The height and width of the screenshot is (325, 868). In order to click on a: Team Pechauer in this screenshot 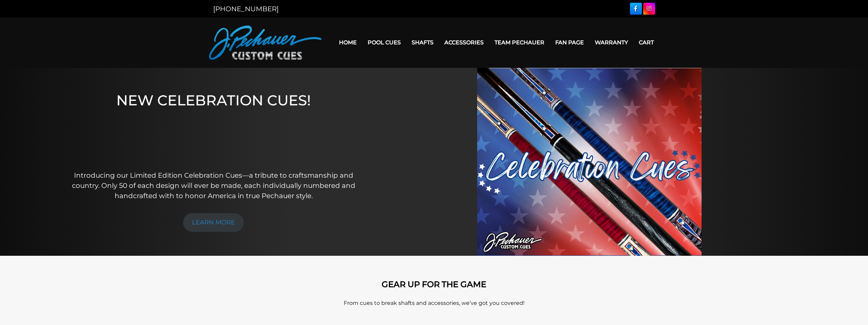, I will do `click(519, 42)`.